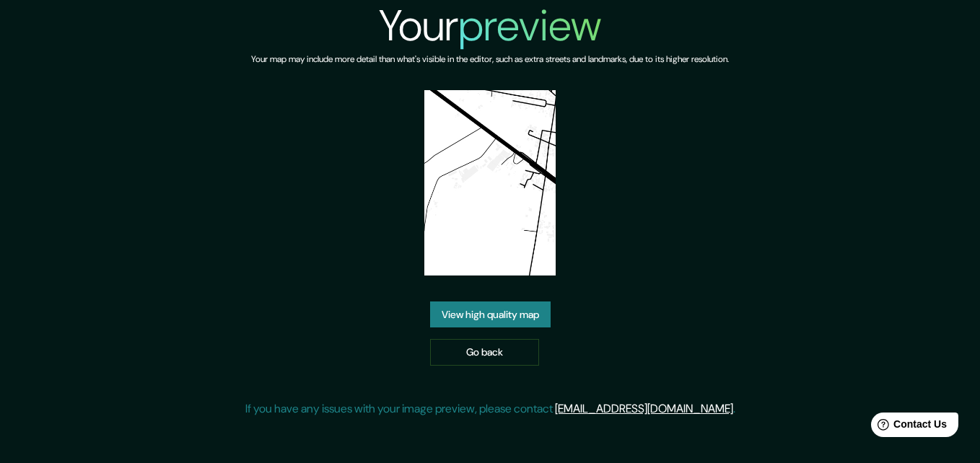 The height and width of the screenshot is (463, 980). Describe the element at coordinates (490, 315) in the screenshot. I see `a: View high quality map` at that location.